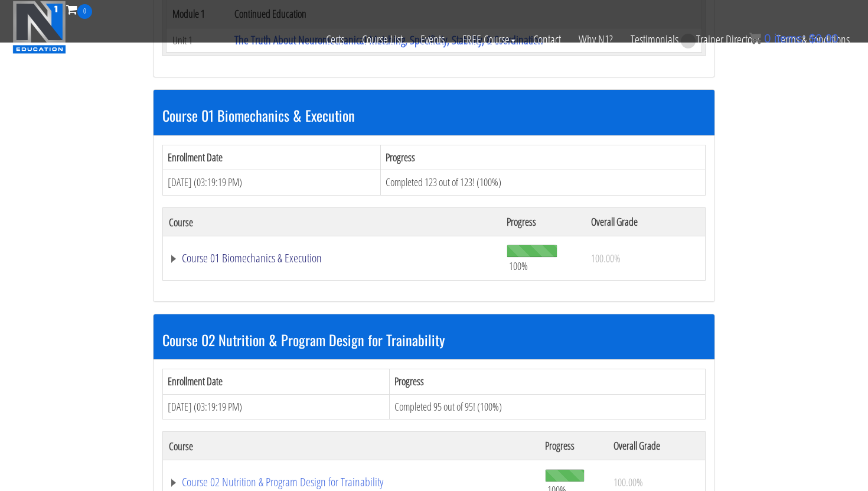 Image resolution: width=868 pixels, height=491 pixels. What do you see at coordinates (646, 258) in the screenshot?
I see `td: 100.00%` at bounding box center [646, 258].